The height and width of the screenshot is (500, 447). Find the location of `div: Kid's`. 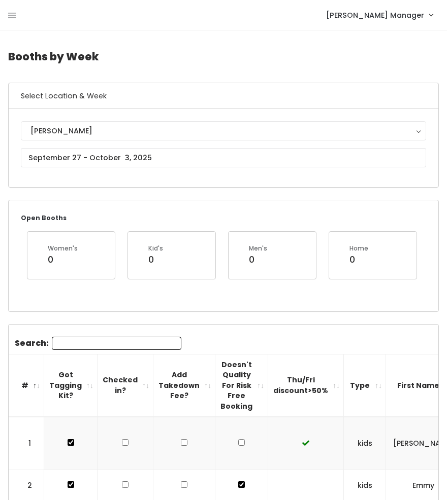

div: Kid's is located at coordinates (155, 249).